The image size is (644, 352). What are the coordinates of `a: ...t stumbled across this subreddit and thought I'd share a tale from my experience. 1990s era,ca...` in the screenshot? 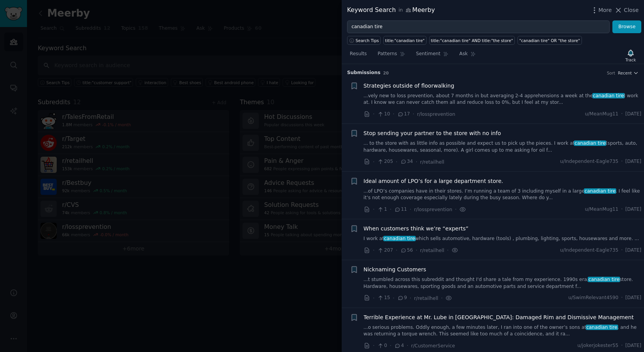 It's located at (503, 283).